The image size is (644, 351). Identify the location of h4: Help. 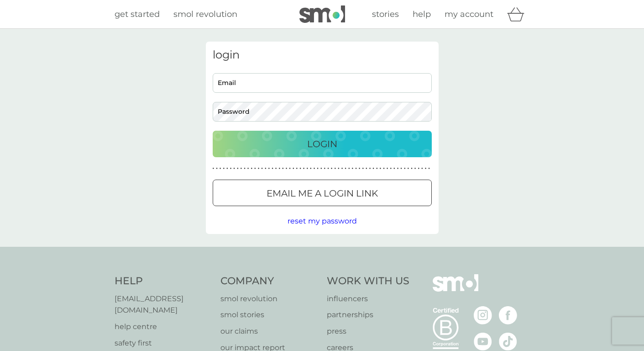
(163, 281).